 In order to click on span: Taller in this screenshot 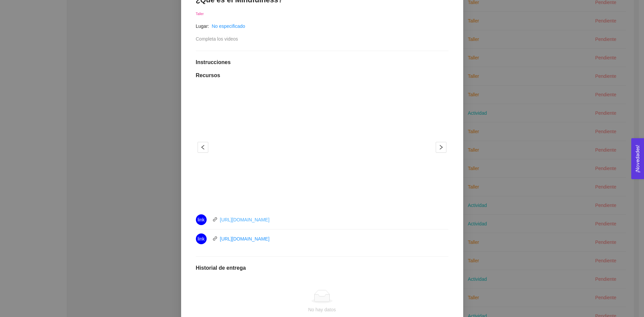, I will do `click(200, 14)`.